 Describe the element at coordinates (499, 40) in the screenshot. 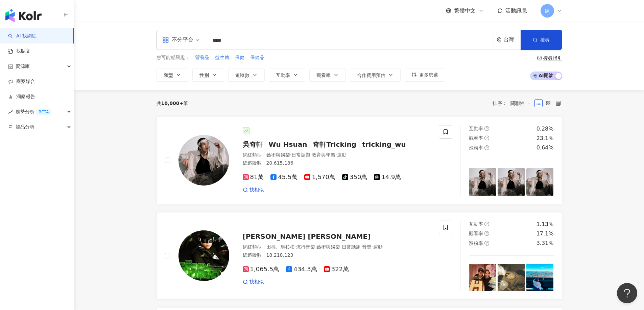

I see `span: environment` at that location.